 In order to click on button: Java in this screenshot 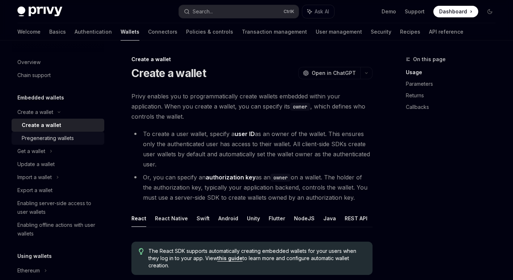, I will do `click(329, 218)`.